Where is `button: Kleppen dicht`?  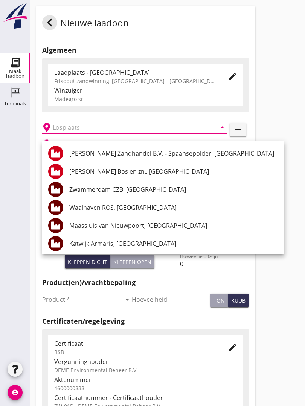 button: Kleppen dicht is located at coordinates (87, 262).